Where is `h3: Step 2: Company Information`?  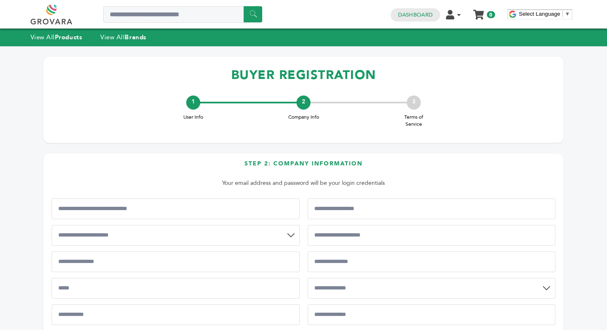
h3: Step 2: Company Information is located at coordinates (304, 166).